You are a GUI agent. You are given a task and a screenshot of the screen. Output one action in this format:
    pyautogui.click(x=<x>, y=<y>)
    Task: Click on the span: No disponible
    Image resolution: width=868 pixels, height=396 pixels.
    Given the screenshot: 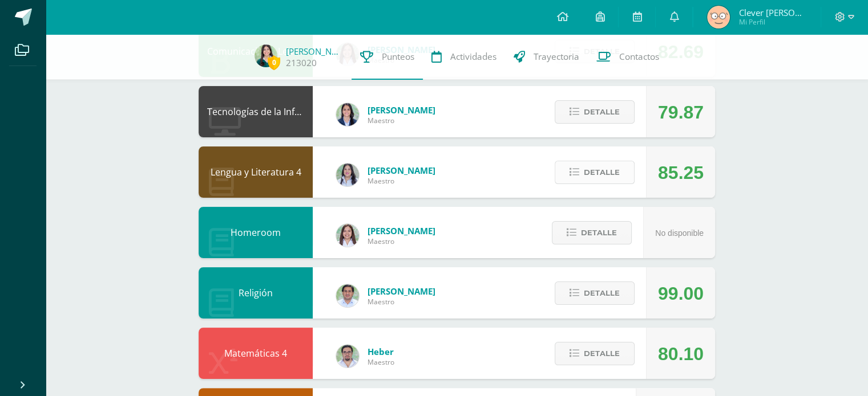 What is the action you would take?
    pyautogui.click(x=679, y=233)
    